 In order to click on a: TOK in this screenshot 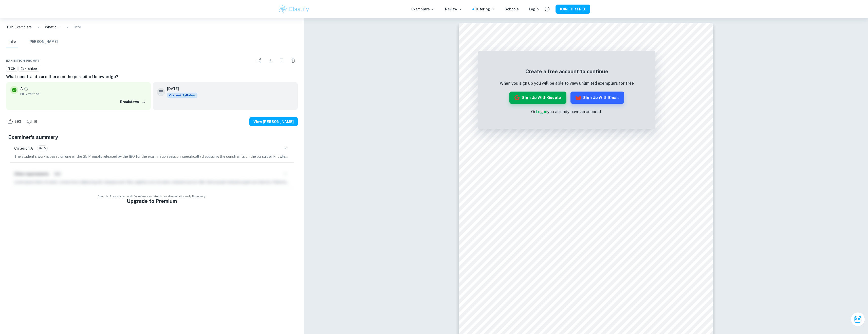, I will do `click(12, 69)`.